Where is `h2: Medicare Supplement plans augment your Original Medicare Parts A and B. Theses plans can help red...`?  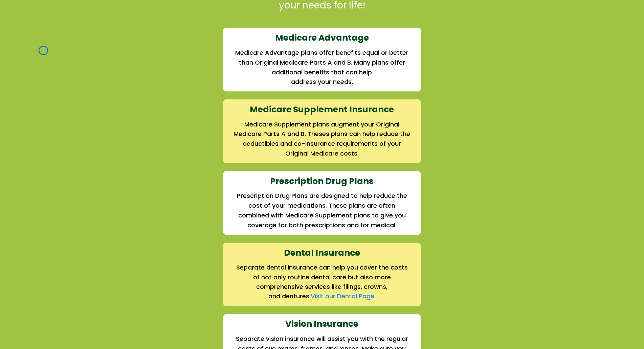
h2: Medicare Supplement plans augment your Original Medicare Parts A and B. Theses plans can help red... is located at coordinates (322, 139).